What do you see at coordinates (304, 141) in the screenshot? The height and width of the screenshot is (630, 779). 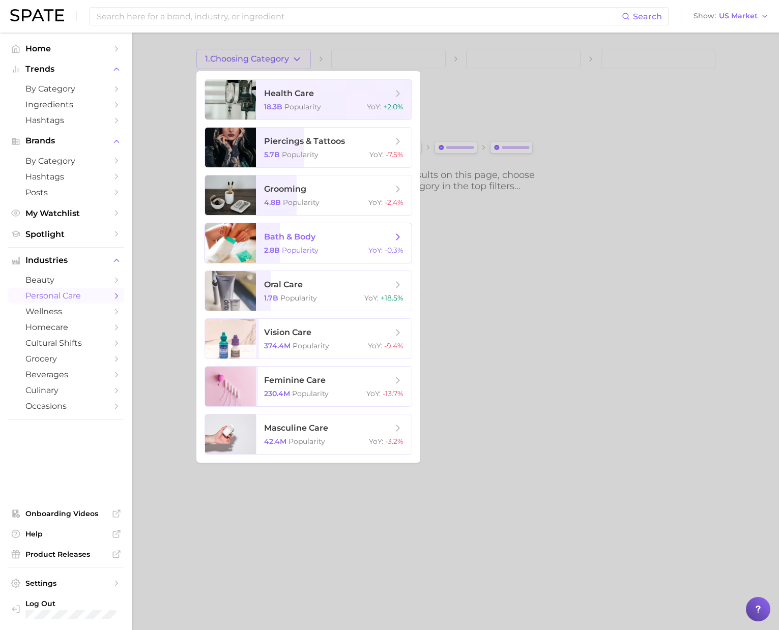 I see `span: piercings & tattoos` at bounding box center [304, 141].